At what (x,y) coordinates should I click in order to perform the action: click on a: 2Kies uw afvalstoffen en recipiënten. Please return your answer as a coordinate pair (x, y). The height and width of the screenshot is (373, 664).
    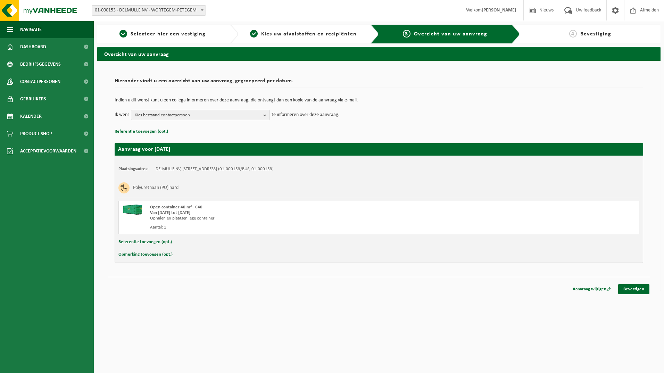
    Looking at the image, I should click on (304, 34).